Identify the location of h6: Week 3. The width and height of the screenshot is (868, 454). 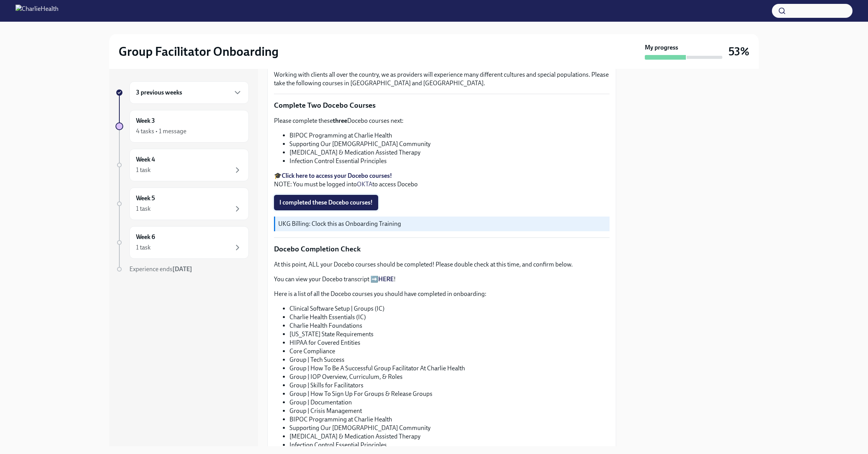
(145, 121).